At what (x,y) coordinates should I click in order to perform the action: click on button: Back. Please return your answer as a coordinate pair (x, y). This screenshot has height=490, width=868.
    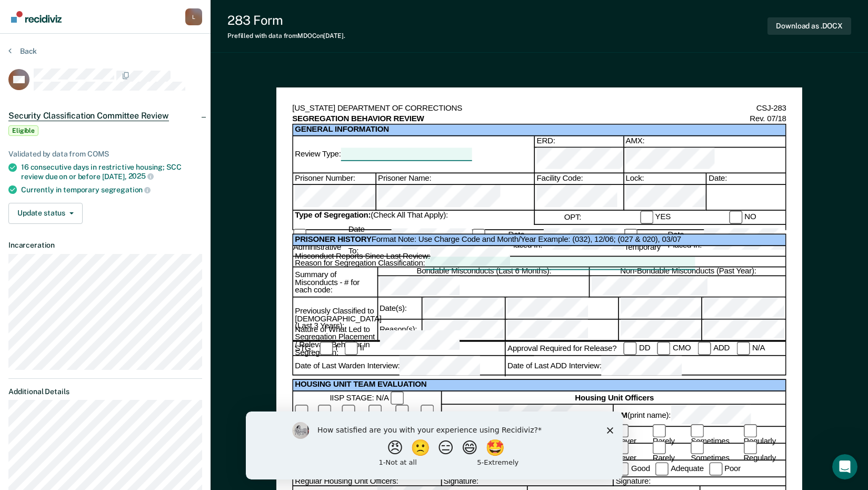
    Looking at the image, I should click on (23, 51).